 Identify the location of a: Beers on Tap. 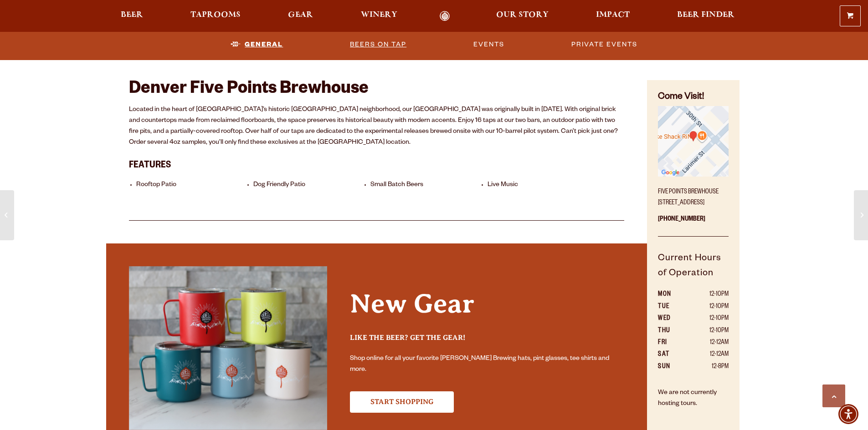
(378, 45).